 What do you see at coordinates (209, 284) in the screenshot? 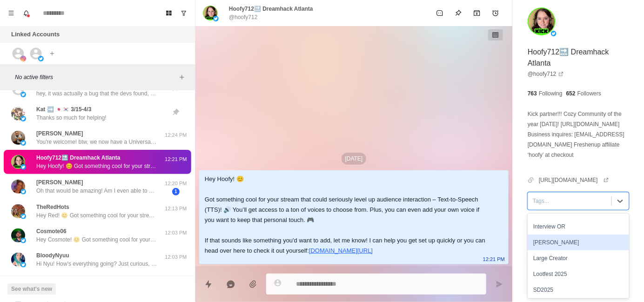
I see `button: Quick replies` at bounding box center [209, 284].